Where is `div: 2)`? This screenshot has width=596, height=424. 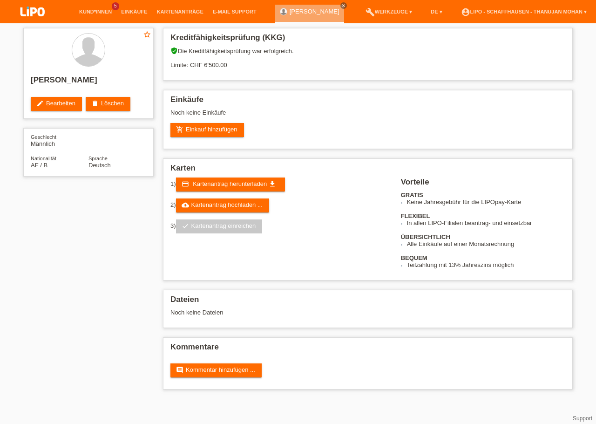 div: 2) is located at coordinates (280, 205).